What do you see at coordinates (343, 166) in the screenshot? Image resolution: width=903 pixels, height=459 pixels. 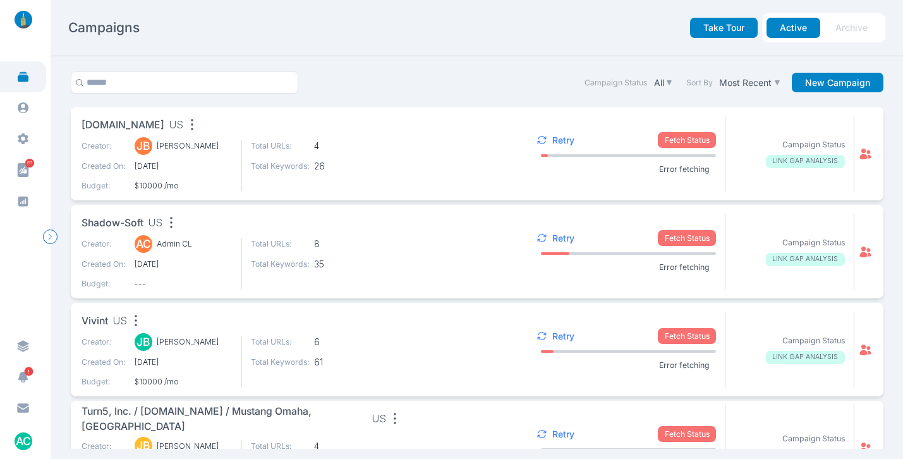 I see `span: 26` at bounding box center [343, 166].